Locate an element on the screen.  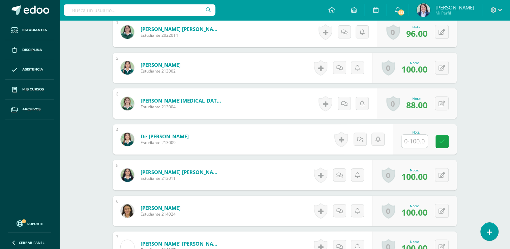
input: Busca un usuario... is located at coordinates (139, 10).